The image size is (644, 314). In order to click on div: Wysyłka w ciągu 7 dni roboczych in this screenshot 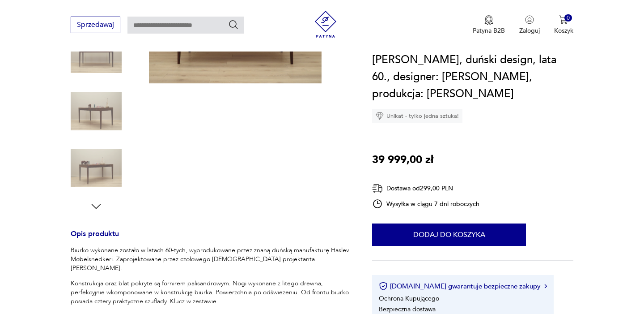, I will do `click(426, 204)`.